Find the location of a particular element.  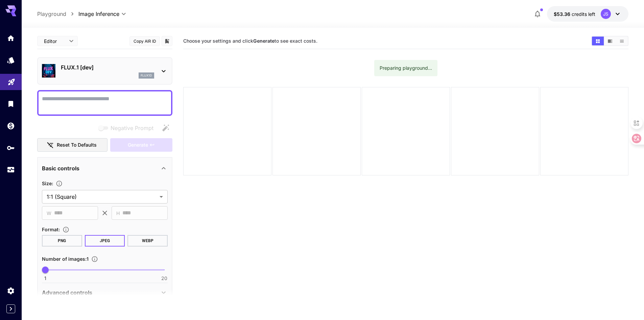

div: Settings is located at coordinates (11, 290).